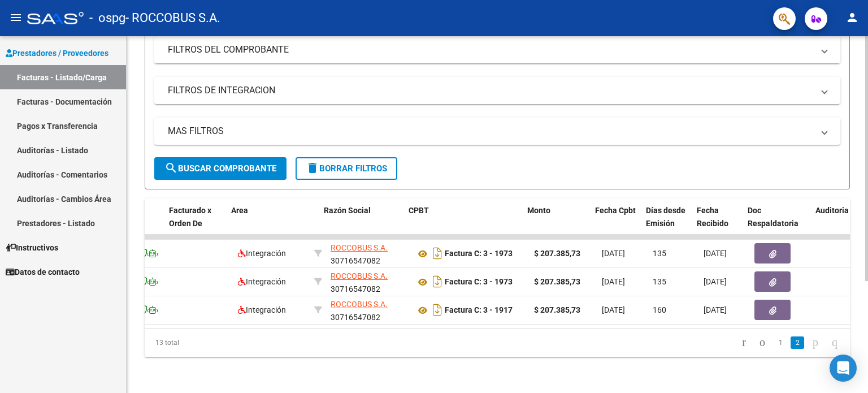 The height and width of the screenshot is (393, 868). I want to click on span: - ROCCOBUS S.A., so click(173, 18).